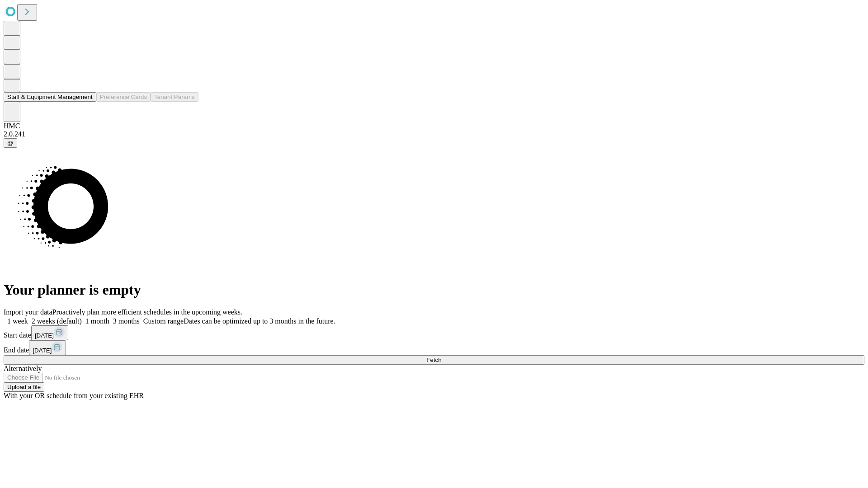 The width and height of the screenshot is (868, 488). Describe the element at coordinates (434, 126) in the screenshot. I see `div: HMC` at that location.